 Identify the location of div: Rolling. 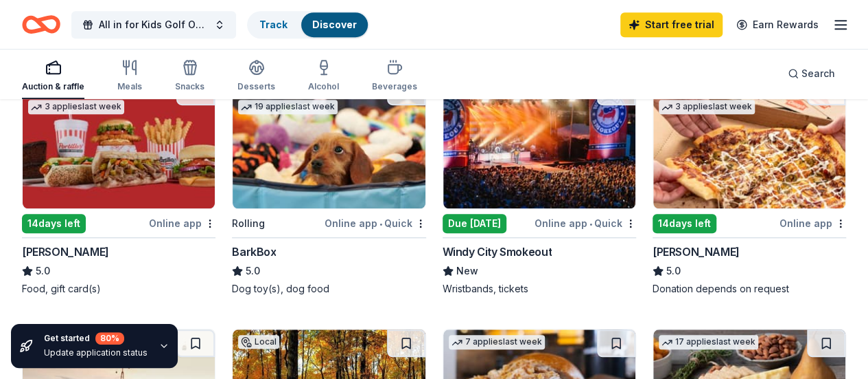
(248, 224).